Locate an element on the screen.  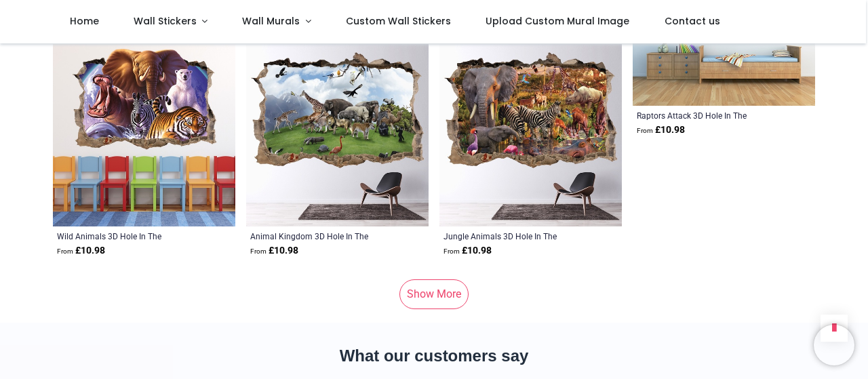
a: Show More is located at coordinates (434, 294).